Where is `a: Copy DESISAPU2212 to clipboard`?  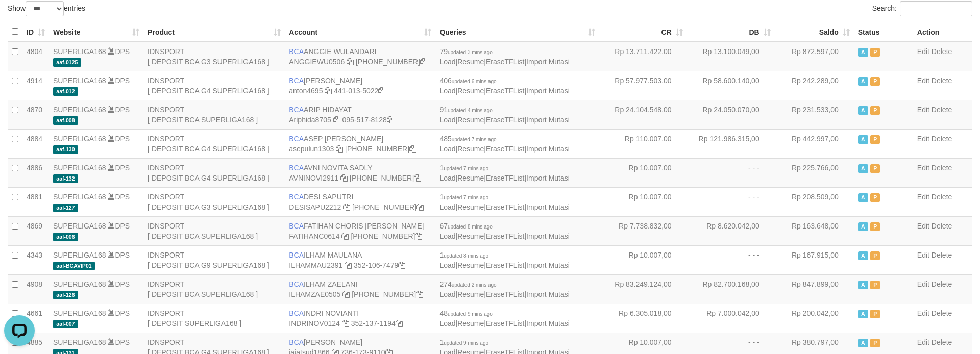
a: Copy DESISAPU2212 to clipboard is located at coordinates (347, 207).